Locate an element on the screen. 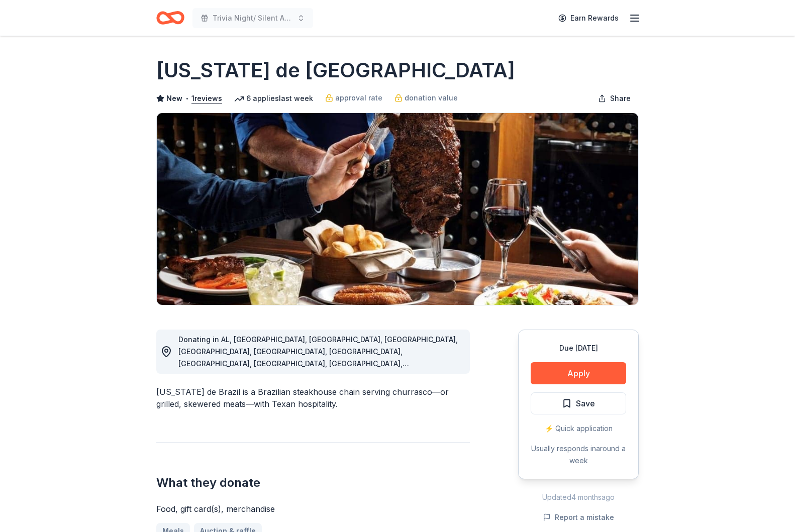  button: Report a mistake is located at coordinates (579, 518).